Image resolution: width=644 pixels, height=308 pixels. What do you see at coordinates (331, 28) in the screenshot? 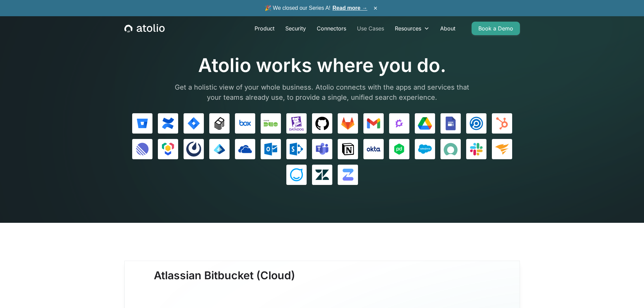
I see `a: Connectors` at bounding box center [331, 28].